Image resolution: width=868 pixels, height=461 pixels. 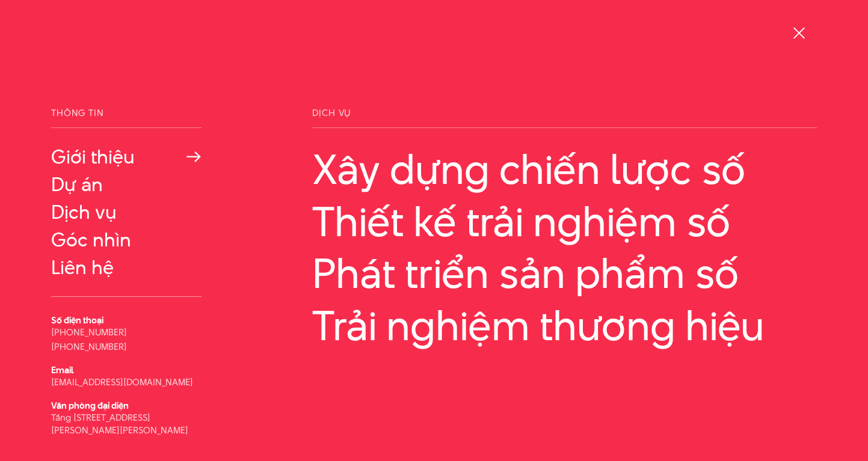 What do you see at coordinates (62, 369) in the screenshot?
I see `b: Email` at bounding box center [62, 369].